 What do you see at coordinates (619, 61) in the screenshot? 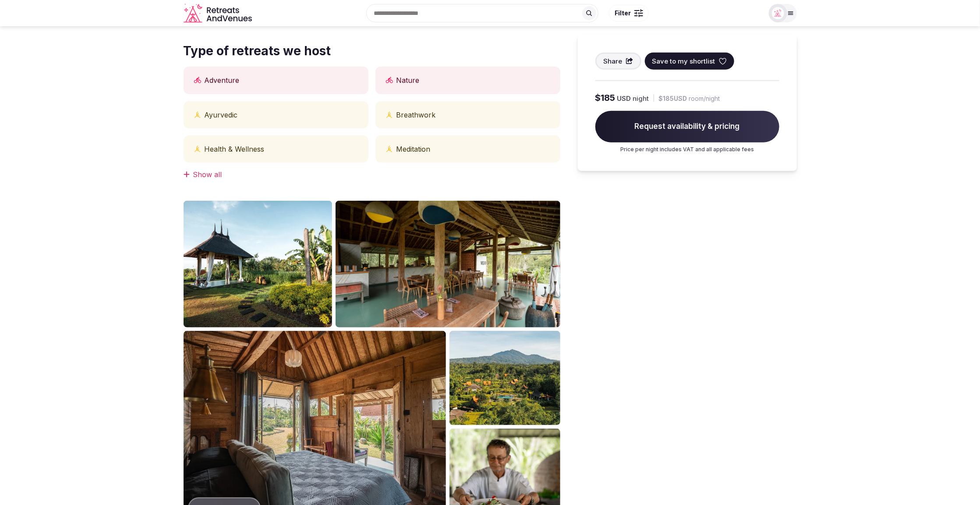
I see `button: Share` at bounding box center [619, 61].